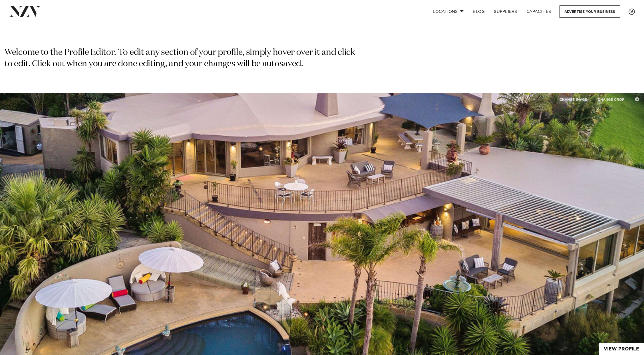  Describe the element at coordinates (539, 11) in the screenshot. I see `a: Capacities` at that location.